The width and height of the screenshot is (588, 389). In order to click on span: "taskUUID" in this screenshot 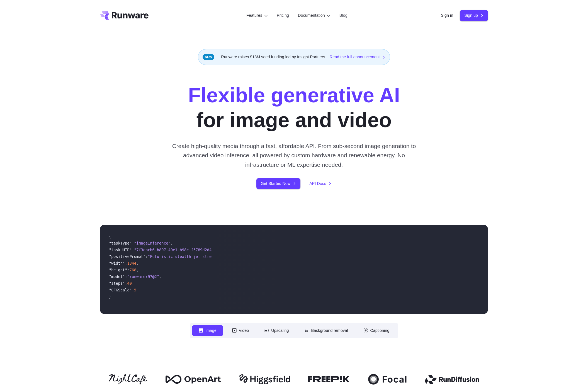, I will do `click(120, 250)`.